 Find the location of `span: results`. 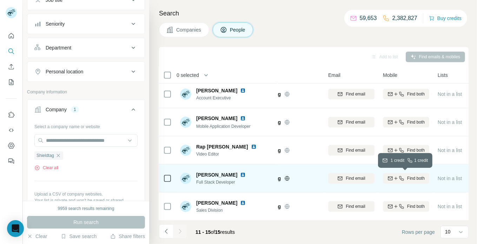

span: results is located at coordinates (215, 232).